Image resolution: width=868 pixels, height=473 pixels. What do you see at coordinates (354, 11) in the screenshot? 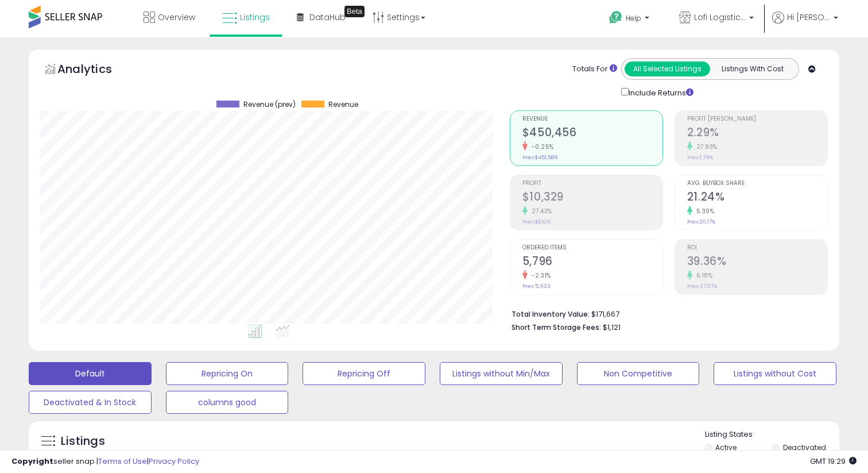
I see `div: Tooltip anchor` at bounding box center [354, 11].